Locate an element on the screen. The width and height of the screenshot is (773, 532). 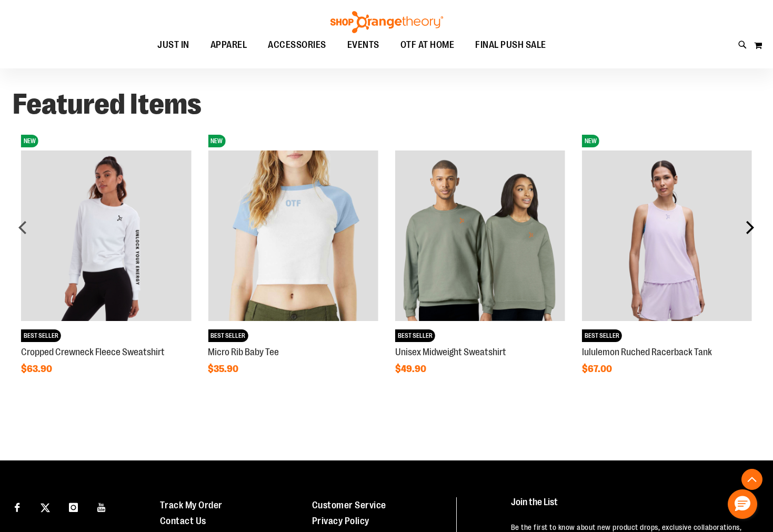
a: Micro Rib Baby TeeNEWBEST SELLER is located at coordinates (293, 339).